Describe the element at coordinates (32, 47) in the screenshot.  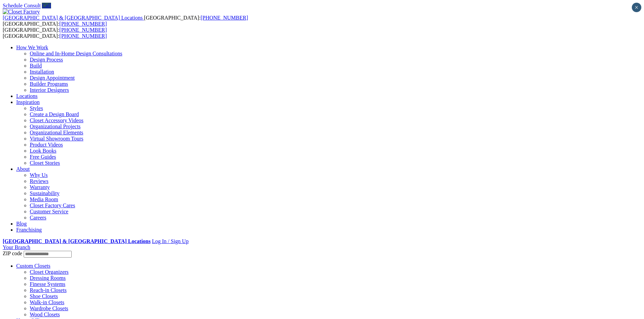
I see `a: How We Work` at that location.